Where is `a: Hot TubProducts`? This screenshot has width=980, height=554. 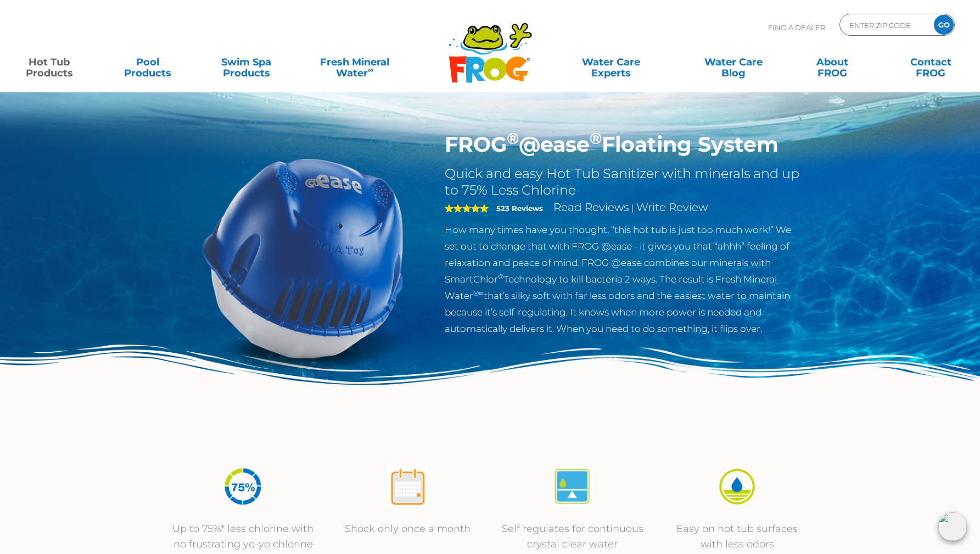
a: Hot TubProducts is located at coordinates (49, 62).